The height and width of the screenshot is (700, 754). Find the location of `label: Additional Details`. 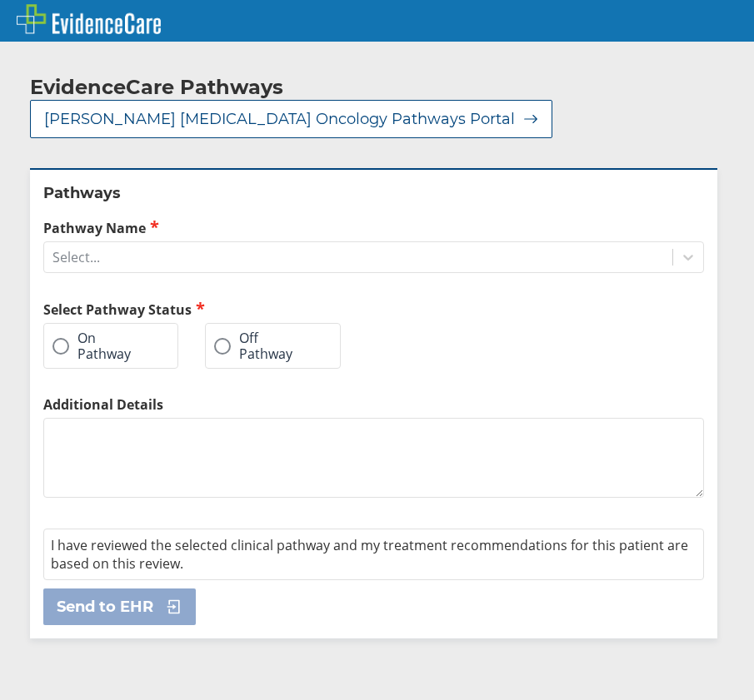

label: Additional Details is located at coordinates (374, 404).